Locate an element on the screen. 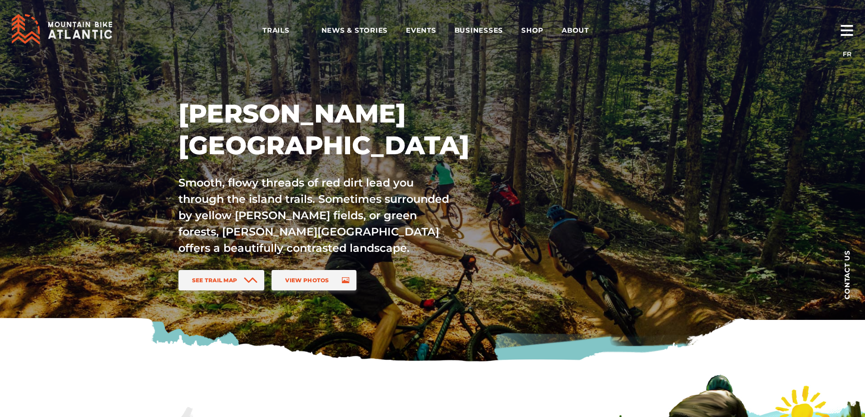  a: Contact us is located at coordinates (847, 275).